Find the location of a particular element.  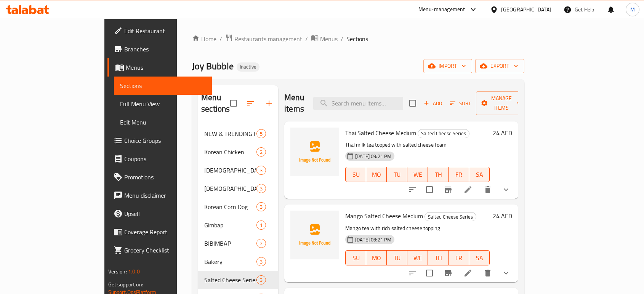

span: WE is located at coordinates (417, 174).